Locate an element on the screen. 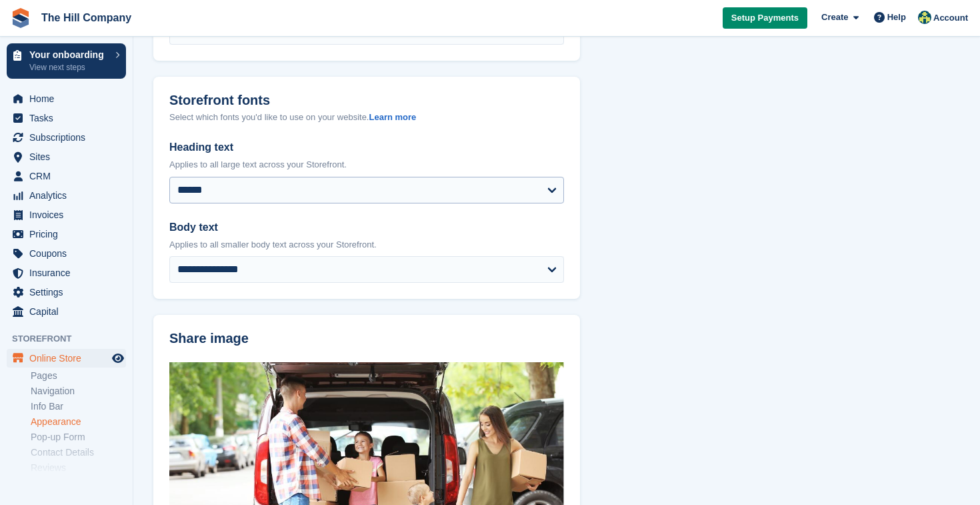 Image resolution: width=980 pixels, height=505 pixels. a: Pop-up Form is located at coordinates (78, 437).